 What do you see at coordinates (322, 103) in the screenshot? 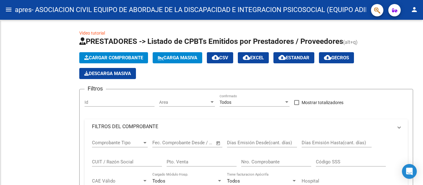
I see `span: Mostrar totalizadores` at bounding box center [322, 103].